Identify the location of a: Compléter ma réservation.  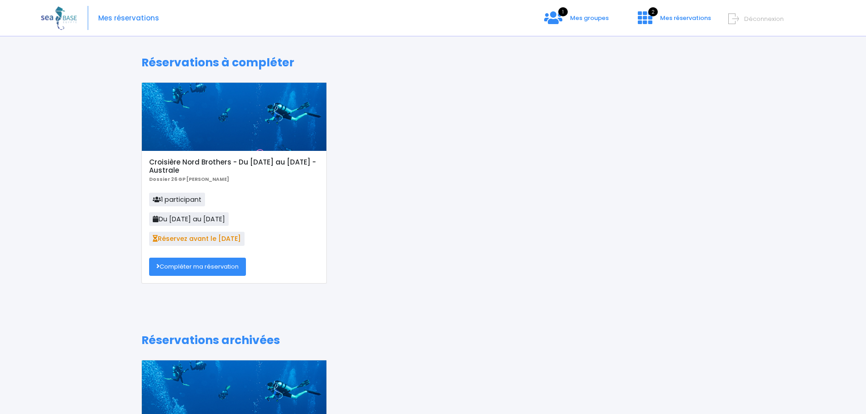
(197, 267).